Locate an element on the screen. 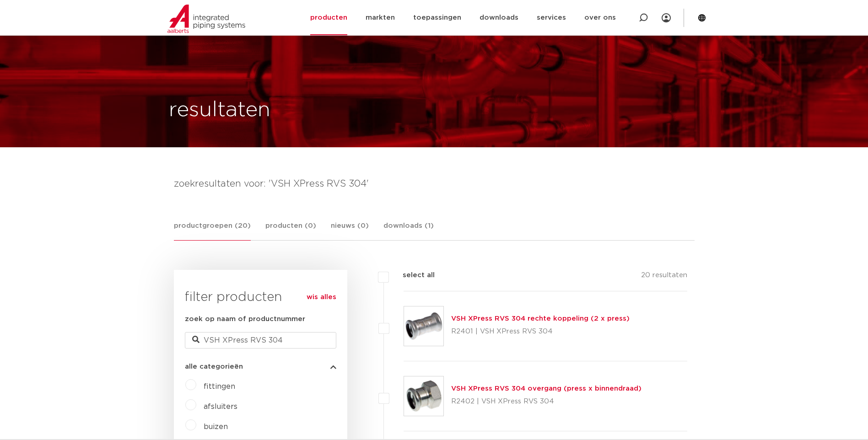 This screenshot has height=440, width=868. label: zoek op naam of productnummer is located at coordinates (245, 319).